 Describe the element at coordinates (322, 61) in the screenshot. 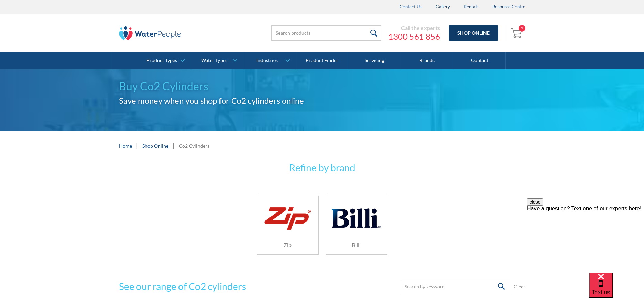

I see `a: Product Finder` at that location.